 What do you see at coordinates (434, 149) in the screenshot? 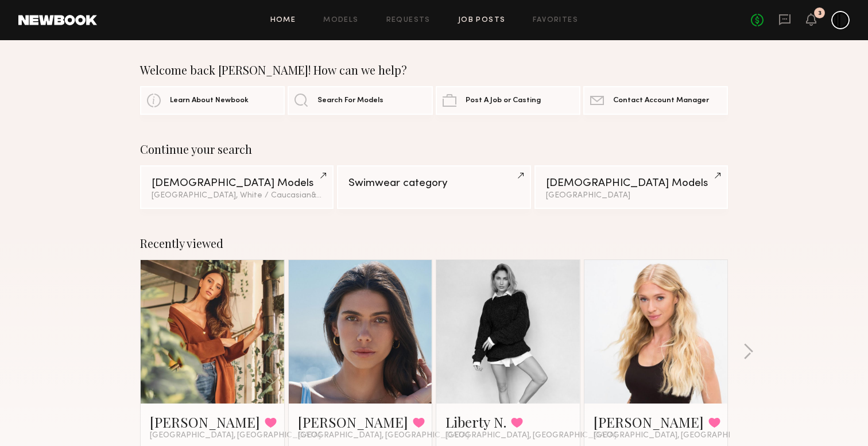
I see `div: Continue your search` at bounding box center [434, 149].